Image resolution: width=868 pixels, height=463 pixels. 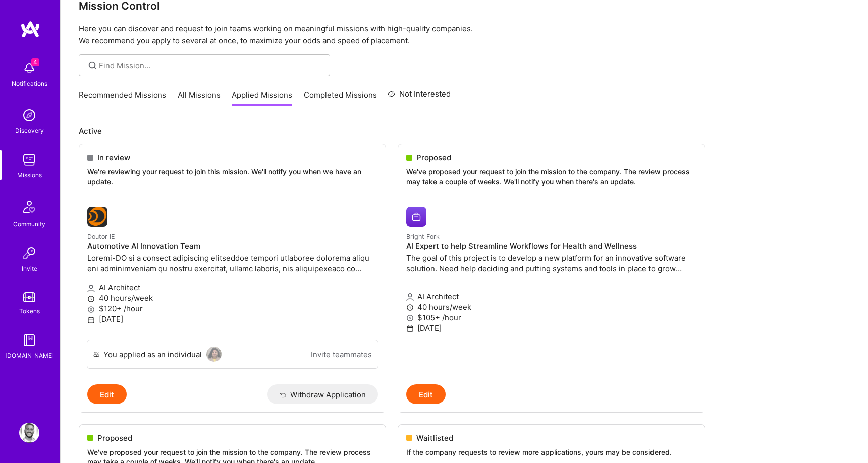 What do you see at coordinates (29, 296) in the screenshot?
I see `img: tokens` at bounding box center [29, 296].